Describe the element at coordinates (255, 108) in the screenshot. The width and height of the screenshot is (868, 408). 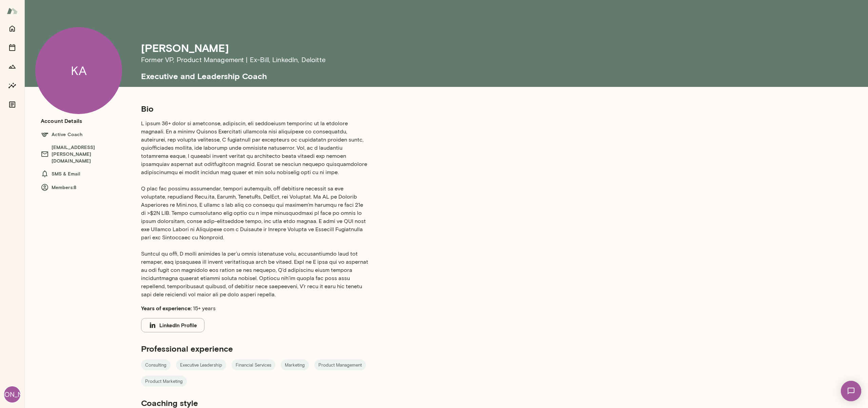
I see `h5: Bio` at that location.